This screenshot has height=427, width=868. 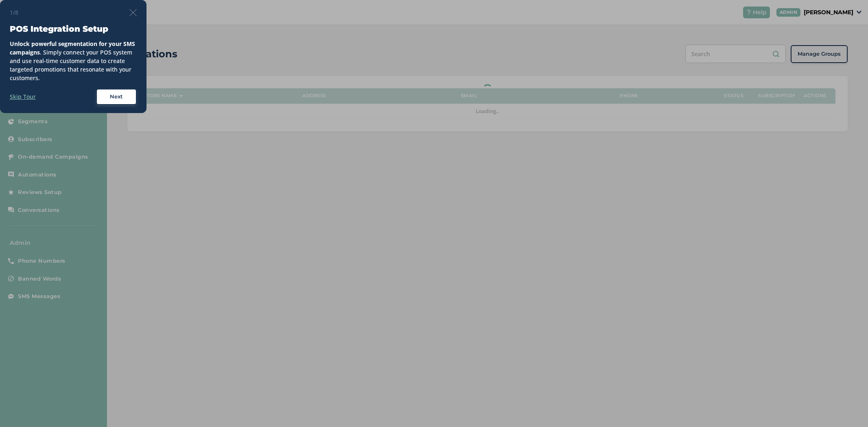 I want to click on div: . Simply connect your POS system and use real-time customer data to create targeted promotions th..., so click(x=73, y=60).